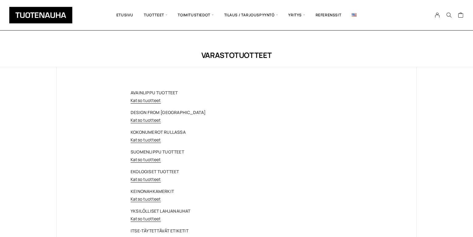 The image size is (473, 237). Describe the element at coordinates (155, 171) in the screenshot. I see `strong: EKOLOGISET TUOTTEET` at that location.